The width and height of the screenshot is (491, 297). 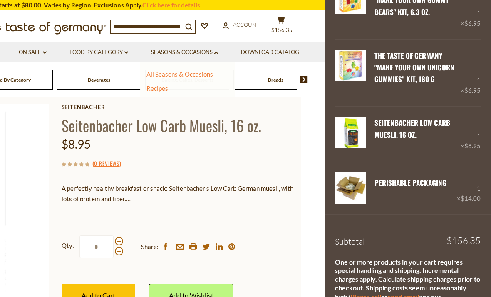 What do you see at coordinates (150, 247) in the screenshot?
I see `span: Share:` at bounding box center [150, 247].